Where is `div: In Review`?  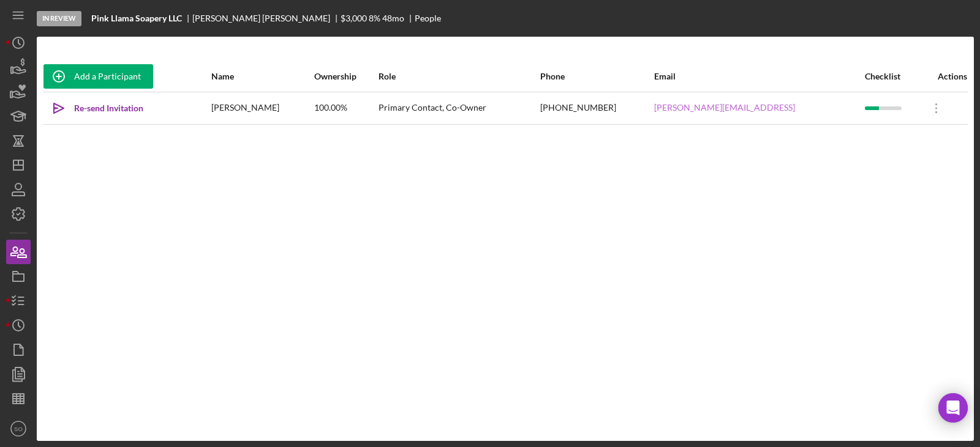
div: In Review is located at coordinates (59, 18).